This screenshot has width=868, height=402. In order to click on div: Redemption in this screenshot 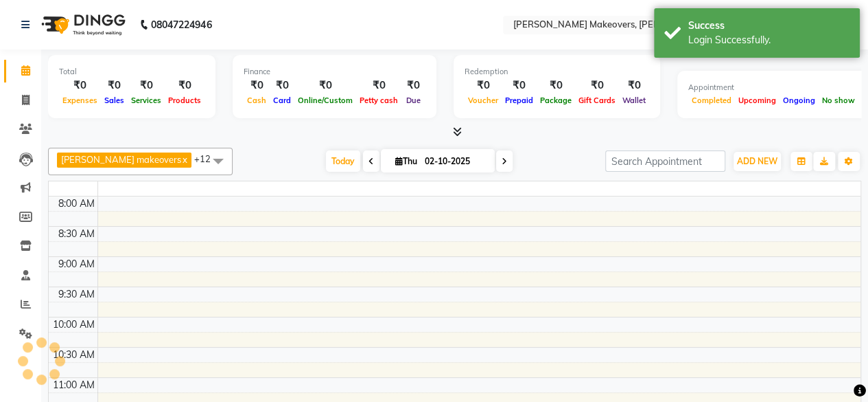, I will do `click(557, 72)`.